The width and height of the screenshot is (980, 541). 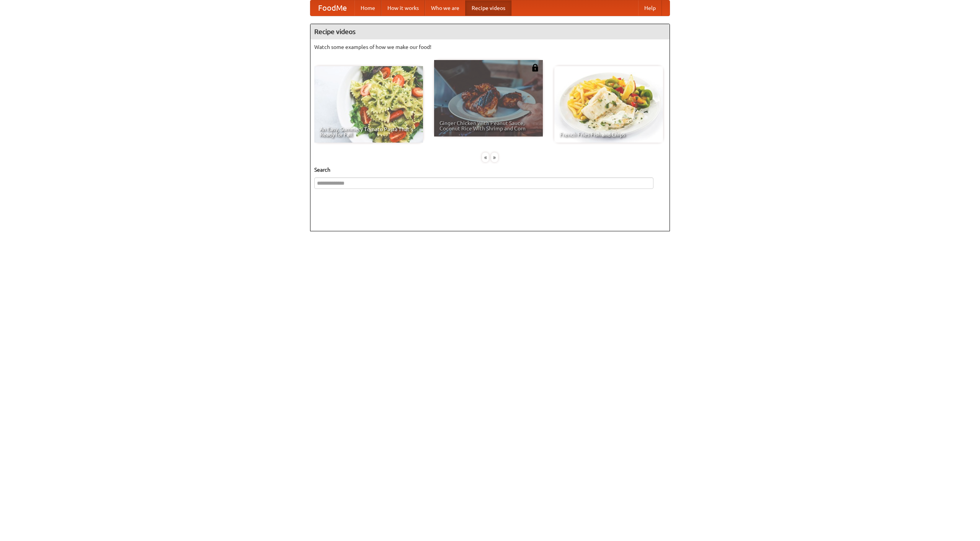 I want to click on p: Watch some examples of how we make our food!, so click(x=490, y=47).